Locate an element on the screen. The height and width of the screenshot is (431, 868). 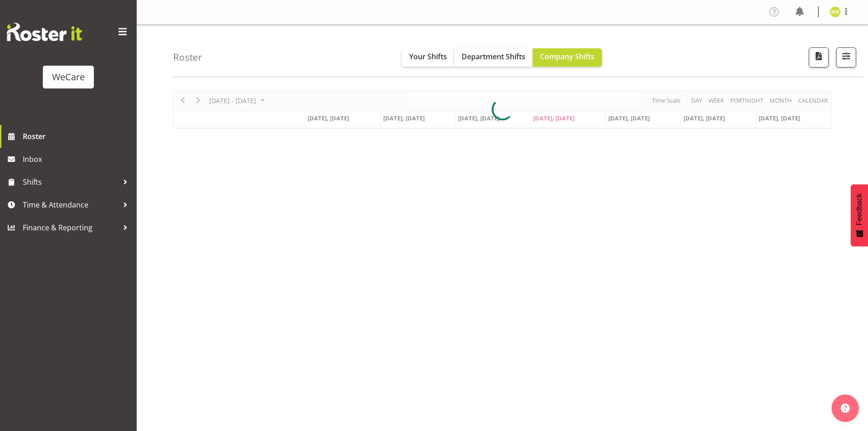
img: antonia-mao10998.jpg is located at coordinates (835, 12).